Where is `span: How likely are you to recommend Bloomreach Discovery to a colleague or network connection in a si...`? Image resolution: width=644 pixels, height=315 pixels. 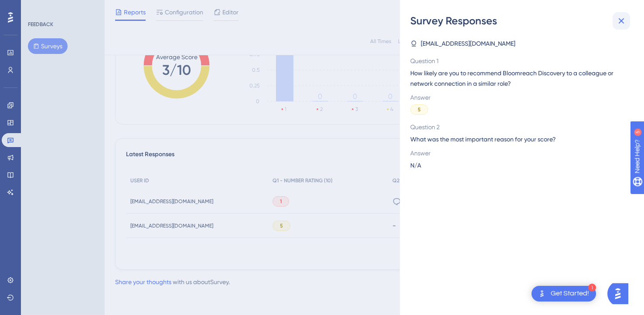 span: How likely are you to recommend Bloomreach Discovery to a colleague or network connection in a si... is located at coordinates (518, 78).